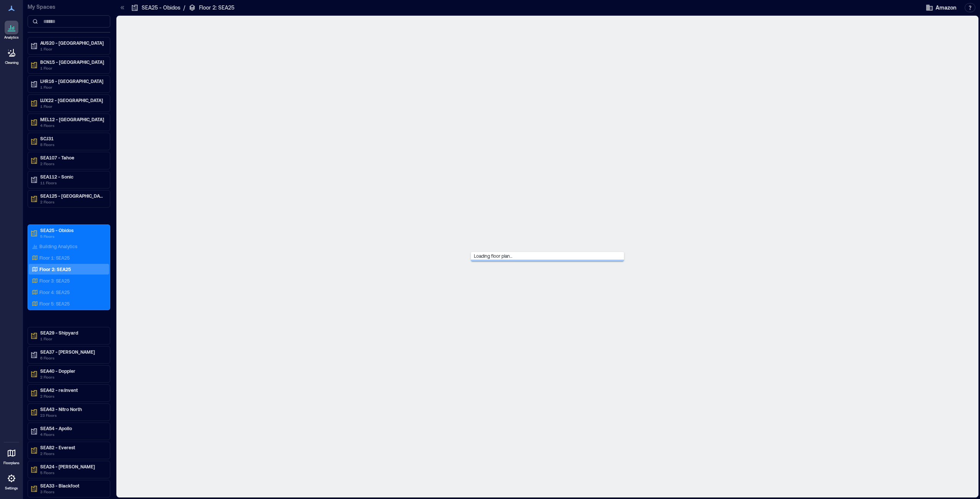 The image size is (980, 499). Describe the element at coordinates (72, 390) in the screenshot. I see `p: SEA42 - re:Invent` at that location.